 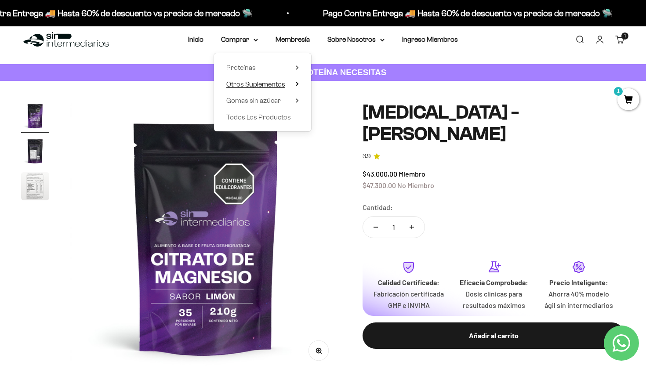 What do you see at coordinates (628, 100) in the screenshot?
I see `a: 1` at bounding box center [628, 100].